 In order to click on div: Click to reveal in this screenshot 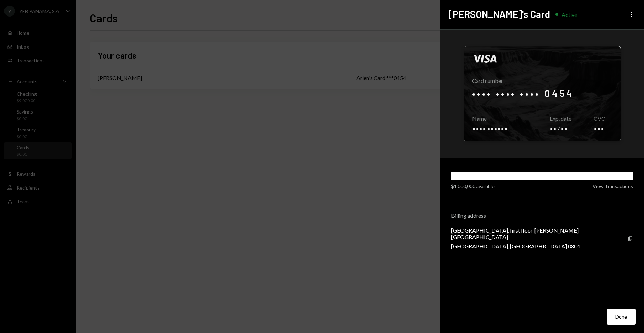, I will do `click(542, 94)`.